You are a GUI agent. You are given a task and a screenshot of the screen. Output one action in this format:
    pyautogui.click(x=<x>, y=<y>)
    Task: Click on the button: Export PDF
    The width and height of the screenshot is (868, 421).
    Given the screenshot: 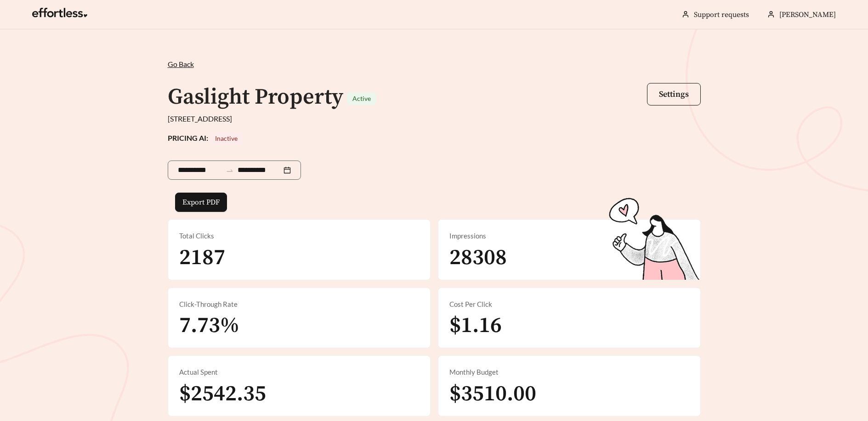 What is the action you would take?
    pyautogui.click(x=201, y=203)
    